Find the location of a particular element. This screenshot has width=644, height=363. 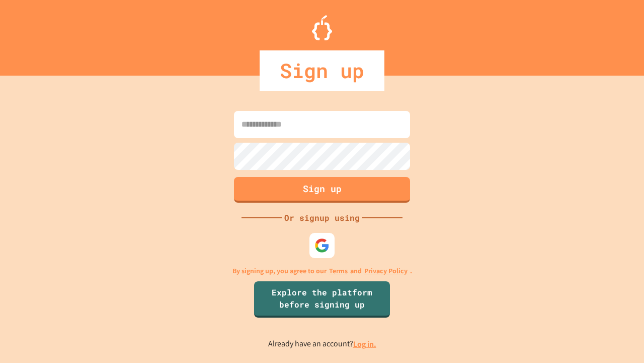

a: Terms is located at coordinates (338, 271).